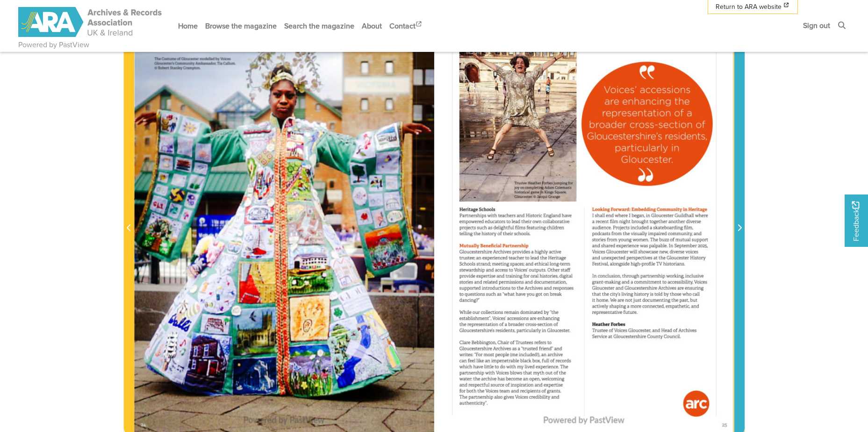 This screenshot has width=868, height=432. Describe the element at coordinates (406, 26) in the screenshot. I see `a: Contact` at that location.